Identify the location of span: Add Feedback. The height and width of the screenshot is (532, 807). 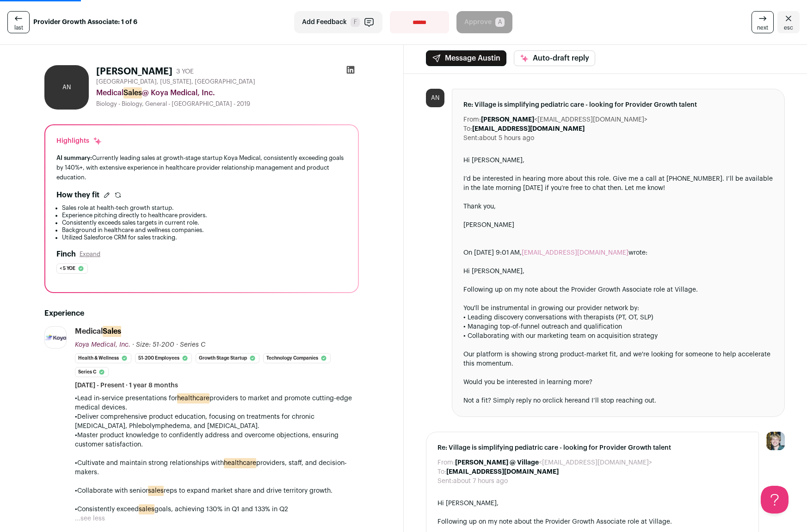
(324, 22).